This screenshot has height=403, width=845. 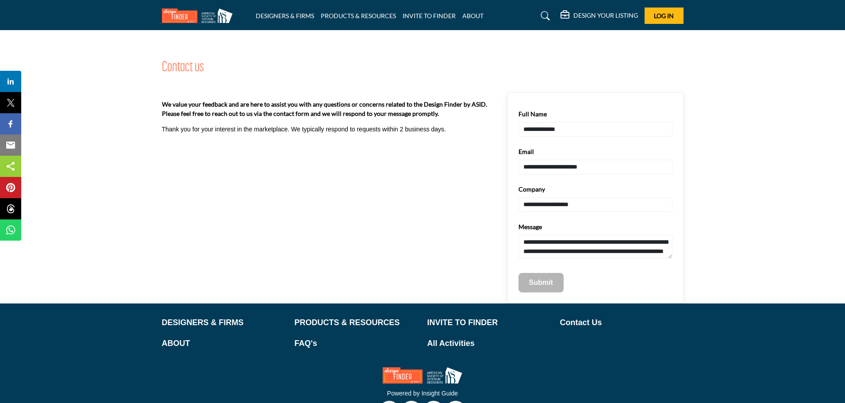 What do you see at coordinates (422, 393) in the screenshot?
I see `a: Powered by Insight Guide` at bounding box center [422, 393].